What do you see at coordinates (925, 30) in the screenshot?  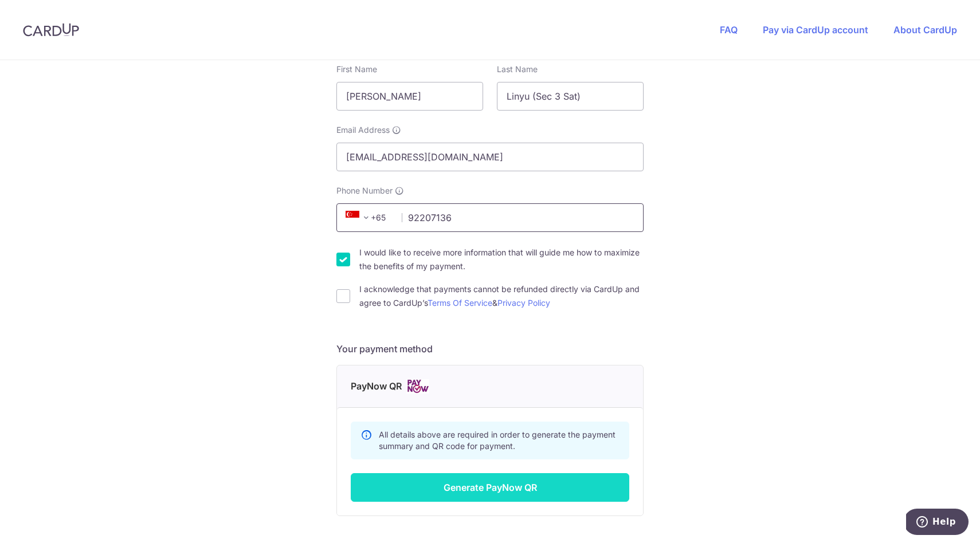 I see `a: About CardUp` at bounding box center [925, 30].